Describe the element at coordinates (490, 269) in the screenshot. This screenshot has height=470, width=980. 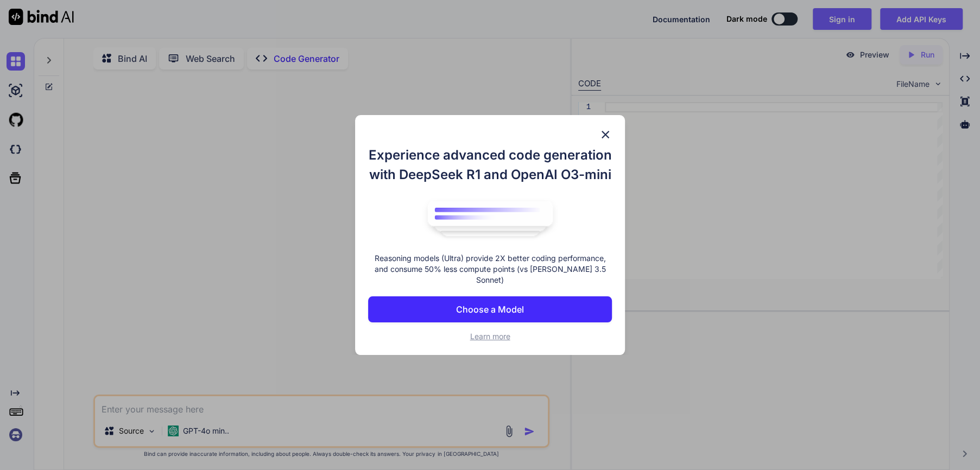
I see `p: Reasoning models (Ultra) provide 2X better coding performance, and consume 50% less compute point...` at that location.